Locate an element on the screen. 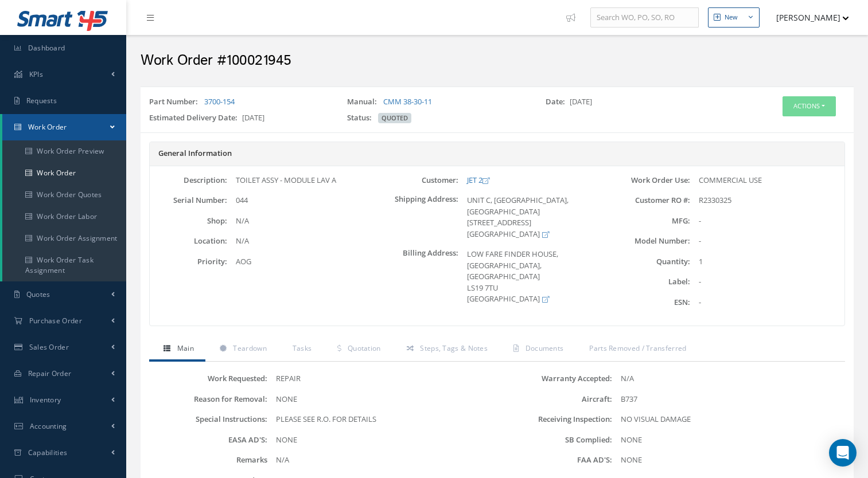  span: Teardown is located at coordinates (250, 348).